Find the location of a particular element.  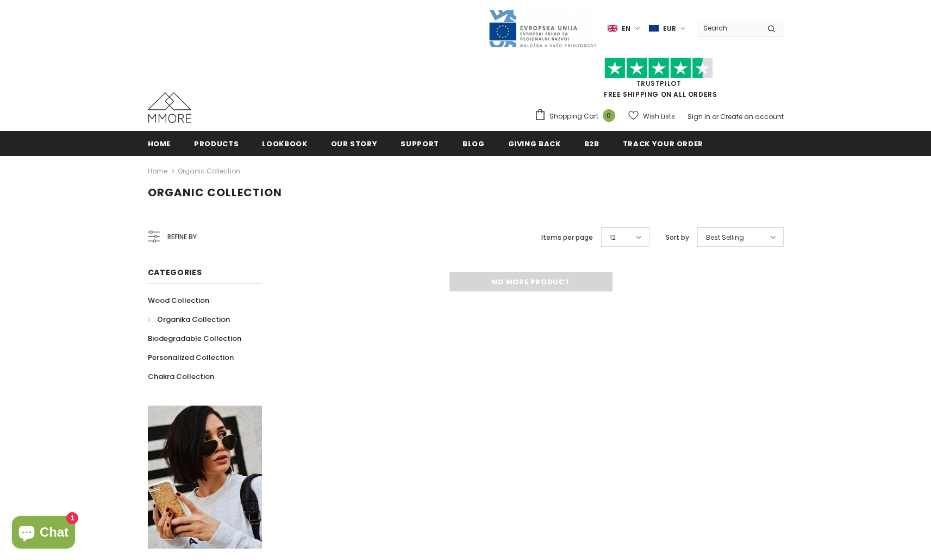

a: support is located at coordinates (420, 143).